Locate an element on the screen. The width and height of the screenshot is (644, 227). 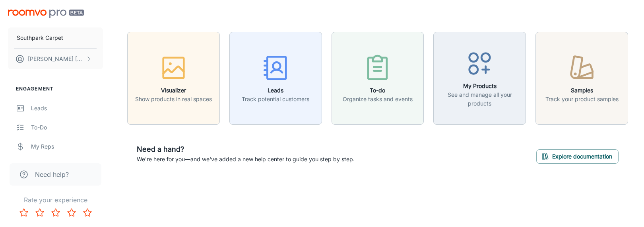
p: Organize tasks and events is located at coordinates (378, 99).